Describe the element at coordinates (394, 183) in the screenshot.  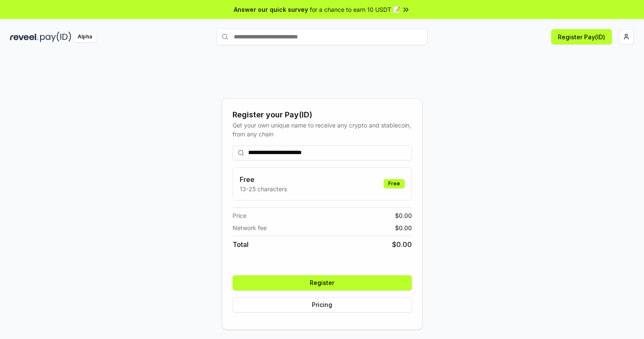
I see `div: Free` at that location.